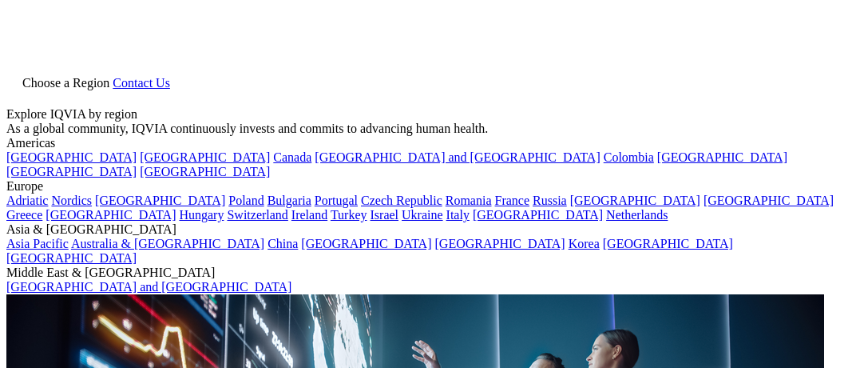  What do you see at coordinates (246, 200) in the screenshot?
I see `a: Poland` at bounding box center [246, 200].